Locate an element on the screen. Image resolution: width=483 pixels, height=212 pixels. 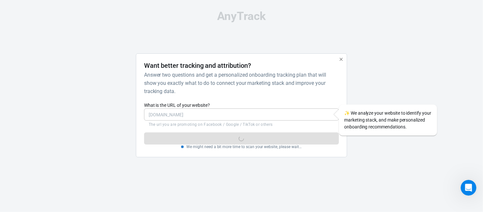
p: The url you are promoting on Facebook / Google / TikTok or others is located at coordinates (241, 124).